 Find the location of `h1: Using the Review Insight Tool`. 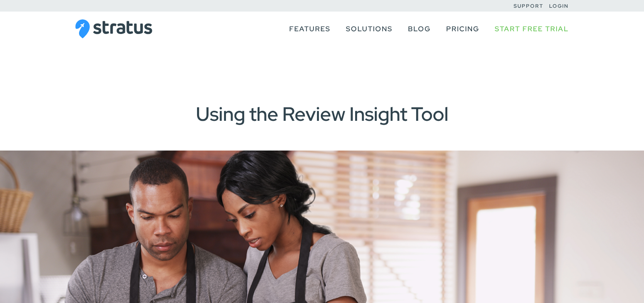

h1: Using the Review Insight Tool is located at coordinates (322, 114).